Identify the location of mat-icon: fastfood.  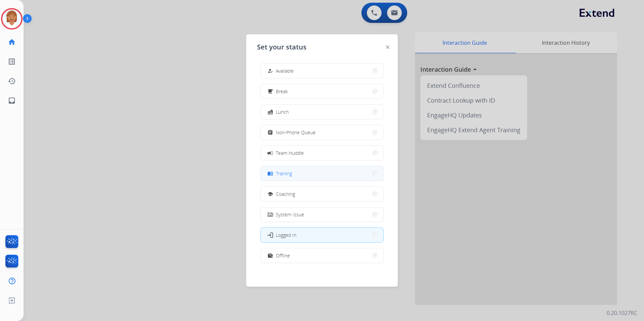
(270, 112).